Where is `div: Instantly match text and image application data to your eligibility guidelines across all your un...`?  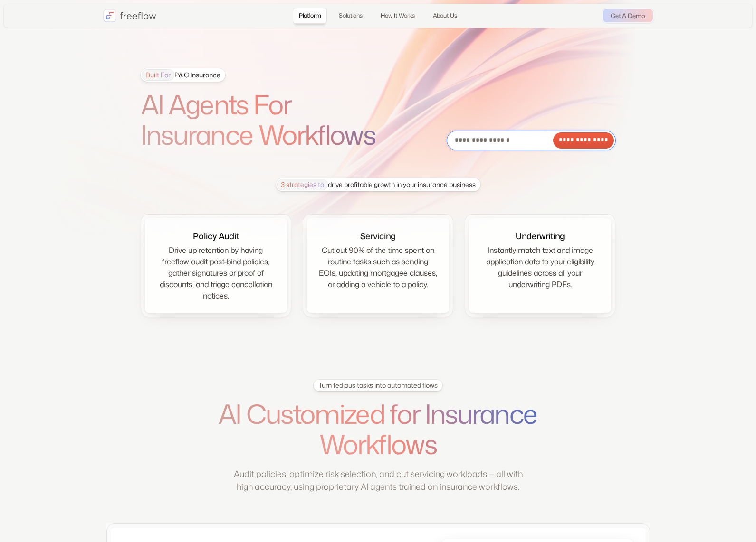 div: Instantly match text and image application data to your eligibility guidelines across all your un... is located at coordinates (540, 267).